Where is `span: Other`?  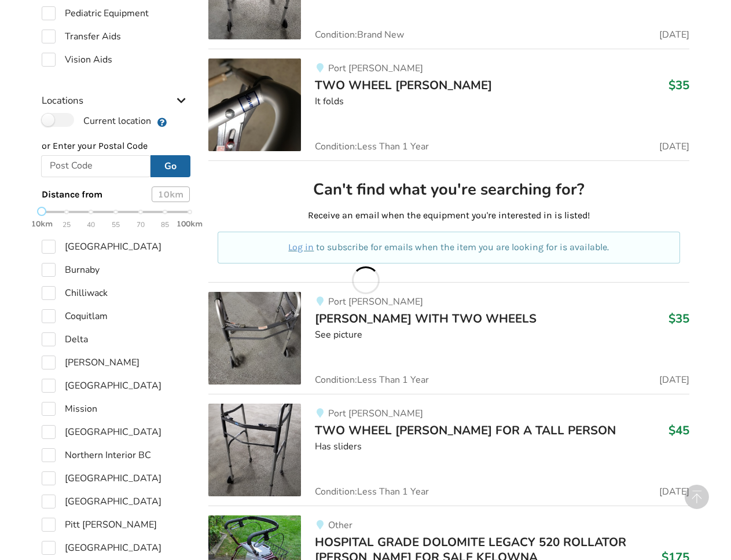 span: Other is located at coordinates (340, 525).